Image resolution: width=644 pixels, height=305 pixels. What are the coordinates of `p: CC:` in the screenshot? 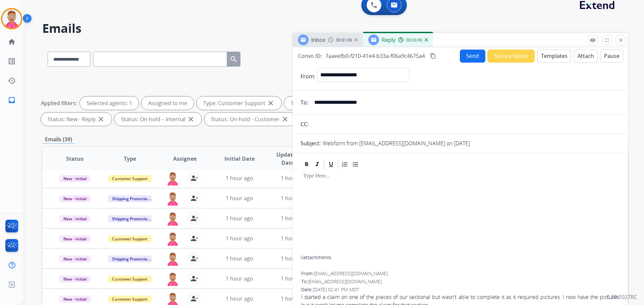 It's located at (304, 124).